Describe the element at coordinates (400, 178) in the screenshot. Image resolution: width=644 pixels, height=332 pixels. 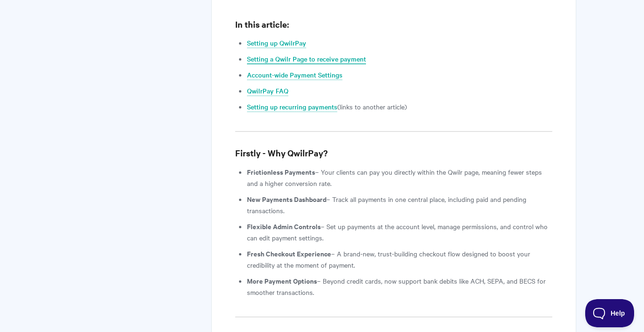
I see `li: – Your clients can pay you directly within the Qwilr page, meaning fewer steps and a higher conve...` at that location.